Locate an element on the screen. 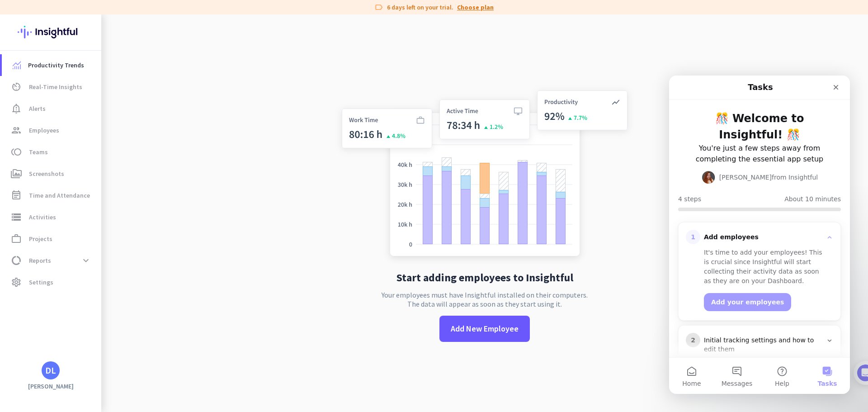 This screenshot has height=412, width=868. a: storageActivities is located at coordinates (52, 217).